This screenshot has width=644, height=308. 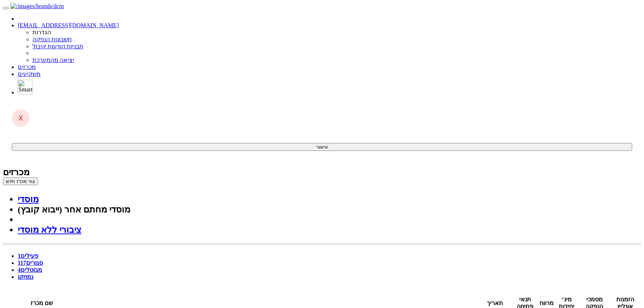 What do you see at coordinates (20, 181) in the screenshot?
I see `button: צור מכרז חדש` at bounding box center [20, 181].